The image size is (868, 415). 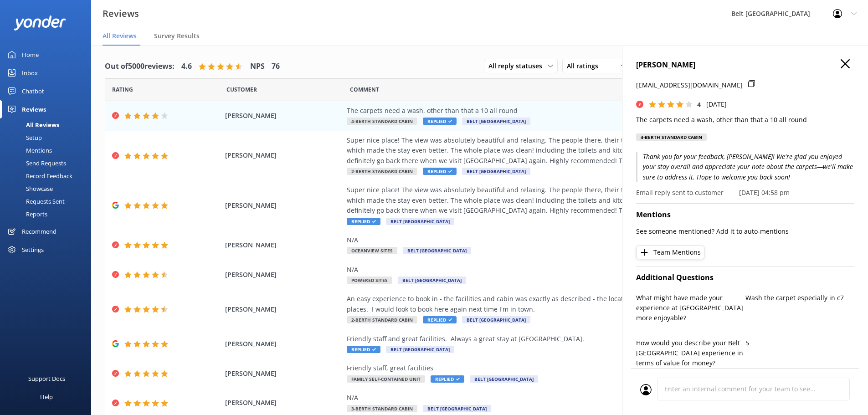 I want to click on div: Chatbot, so click(x=32, y=91).